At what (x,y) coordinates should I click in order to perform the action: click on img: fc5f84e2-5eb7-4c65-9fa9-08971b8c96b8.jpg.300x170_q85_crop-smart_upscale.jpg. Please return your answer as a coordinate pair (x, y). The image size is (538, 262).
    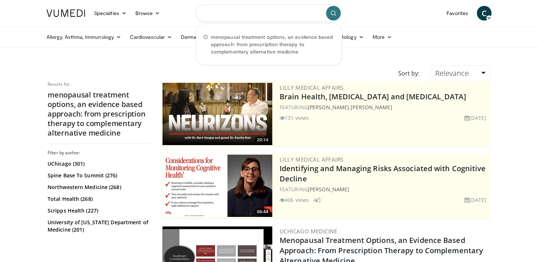
    Looking at the image, I should click on (218, 186).